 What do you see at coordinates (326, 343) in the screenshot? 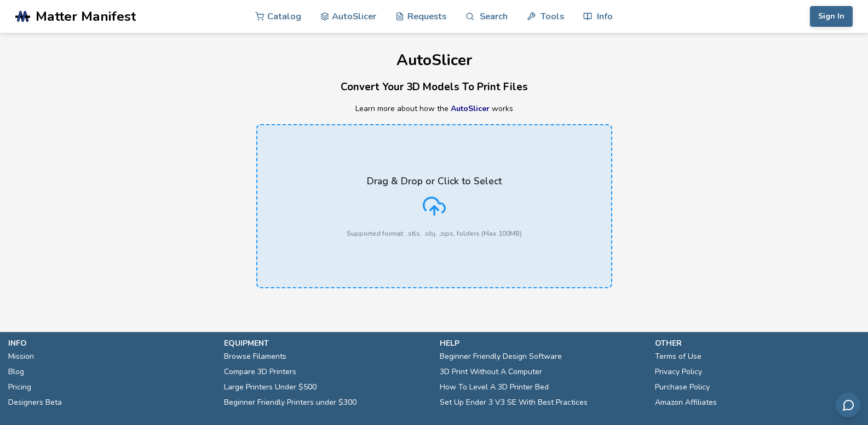
I see `p: equipment` at bounding box center [326, 343].